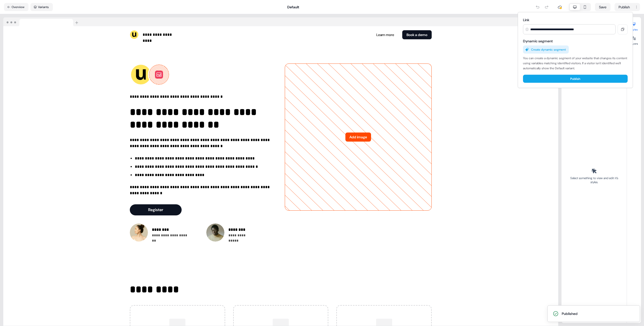 The width and height of the screenshot is (644, 326). Describe the element at coordinates (42, 22) in the screenshot. I see `img: Browser topbar` at that location.